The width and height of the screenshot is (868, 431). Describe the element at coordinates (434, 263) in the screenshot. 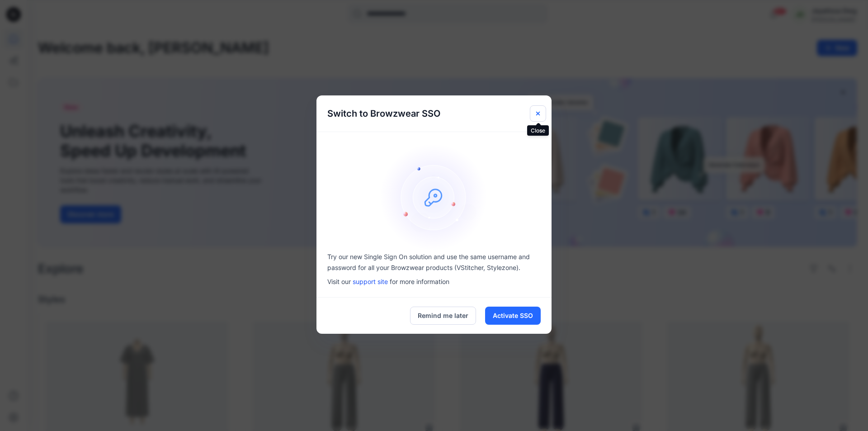

I see `p: Try our new Single Sign On solution and use the same username and password for all your Browzwear...` at that location.